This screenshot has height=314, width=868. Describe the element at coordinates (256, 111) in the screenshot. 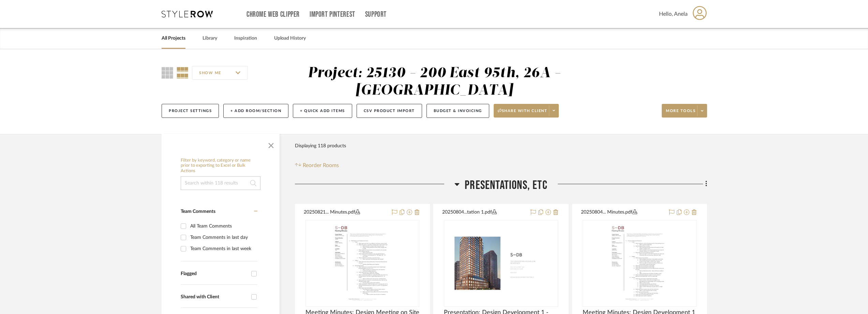

I see `button: + Add Room/Section` at that location.